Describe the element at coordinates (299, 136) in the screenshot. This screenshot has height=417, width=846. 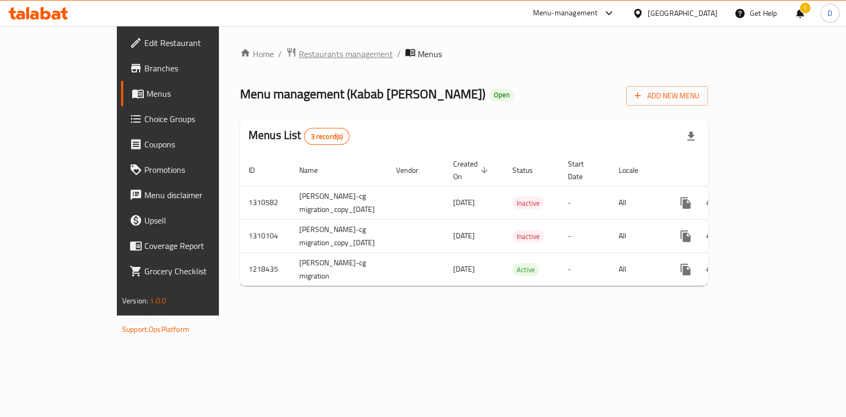
I see `h2: Menus List` at that location.